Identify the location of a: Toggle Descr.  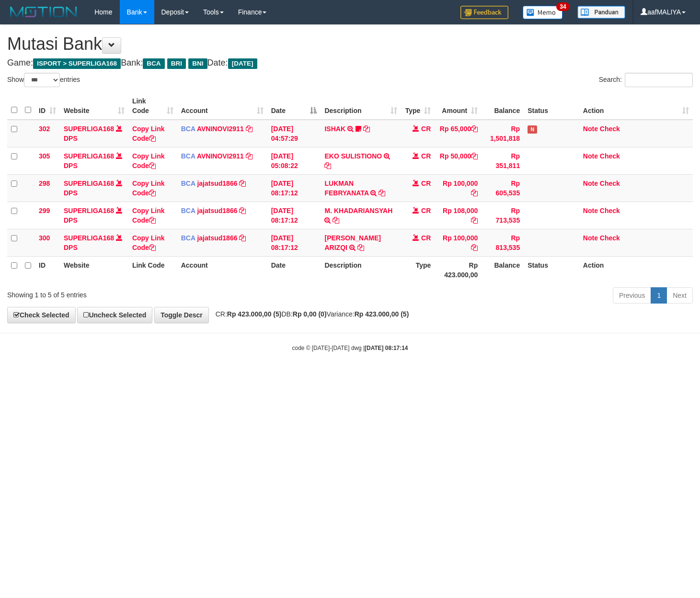
(181, 315).